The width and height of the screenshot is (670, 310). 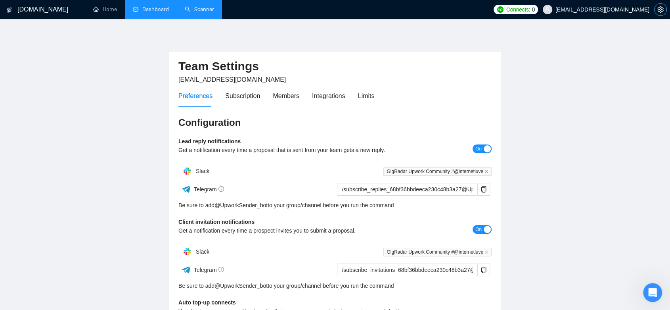 What do you see at coordinates (207, 302) in the screenshot?
I see `b: Auto top-up connects` at bounding box center [207, 302].